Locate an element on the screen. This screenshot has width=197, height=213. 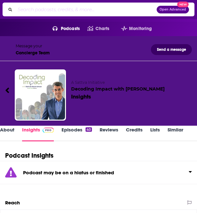
span: Charts is located at coordinates (102, 29).